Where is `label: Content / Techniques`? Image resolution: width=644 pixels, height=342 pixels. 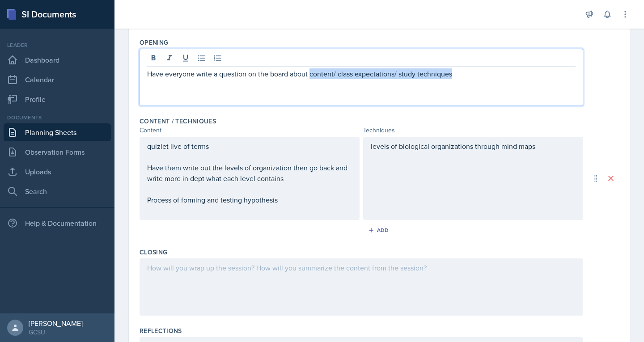 label: Content / Techniques is located at coordinates (177, 121).